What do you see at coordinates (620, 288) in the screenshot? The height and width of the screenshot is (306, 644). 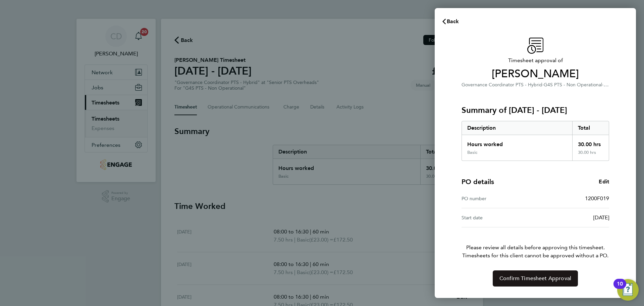 I see `div: 10` at bounding box center [620, 288].